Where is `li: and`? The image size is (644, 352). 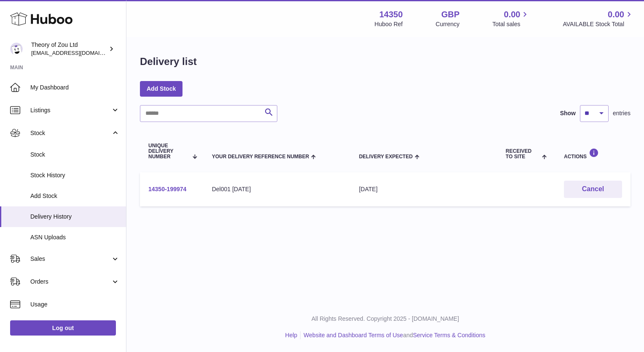 li: and is located at coordinates (393, 335).